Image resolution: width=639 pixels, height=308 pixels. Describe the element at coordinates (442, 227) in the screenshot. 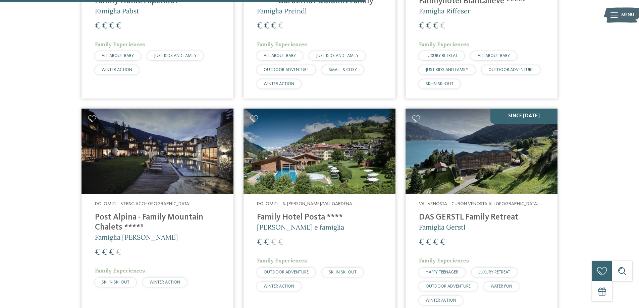

I see `span: Famiglia Gerstl` at that location.